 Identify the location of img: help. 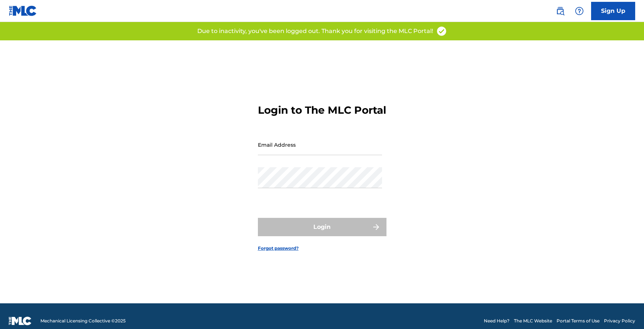
(579, 11).